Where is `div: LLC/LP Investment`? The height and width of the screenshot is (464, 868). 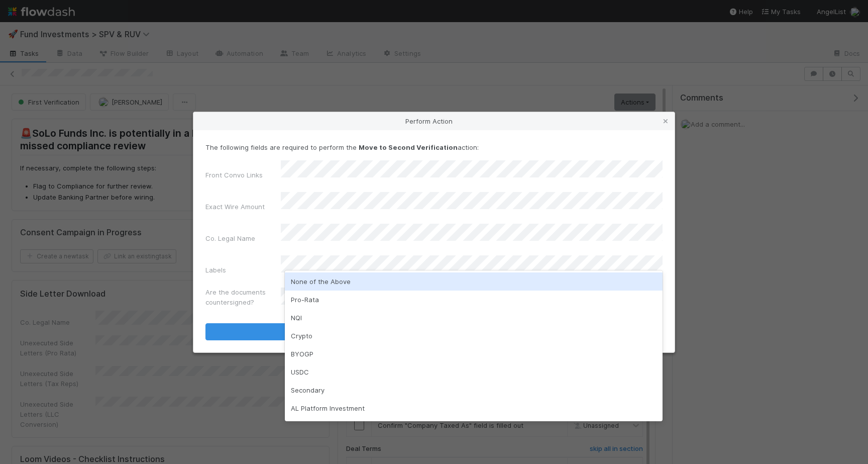 div: LLC/LP Investment is located at coordinates (474, 426).